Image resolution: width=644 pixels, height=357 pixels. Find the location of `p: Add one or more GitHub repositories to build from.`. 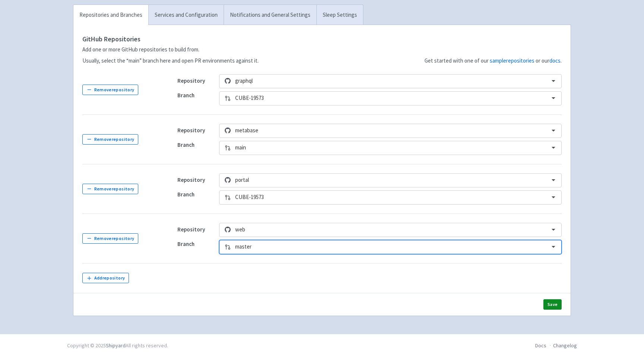

p: Add one or more GitHub repositories to build from. is located at coordinates (170, 49).